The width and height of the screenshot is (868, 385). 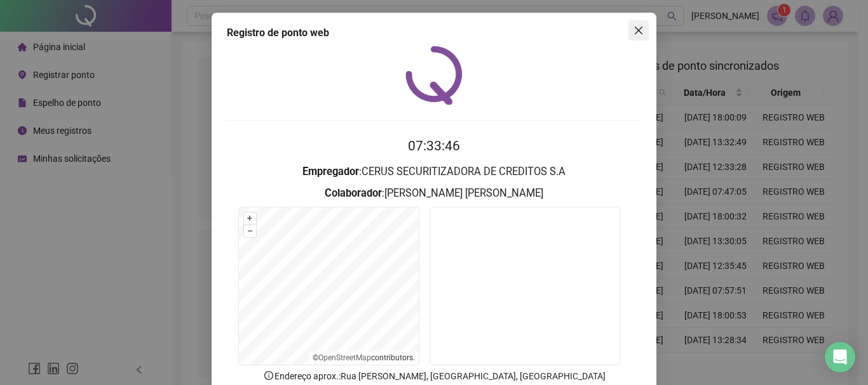 I want to click on time: 07:33:46, so click(x=434, y=146).